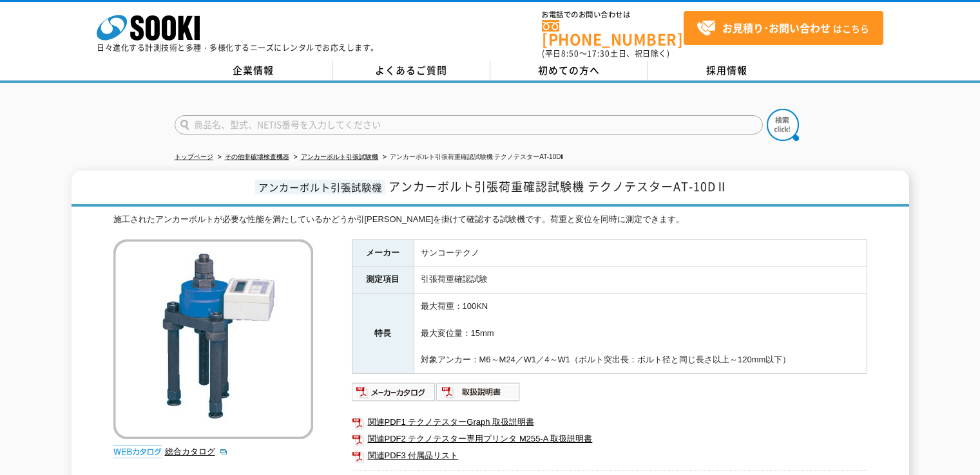 Image resolution: width=980 pixels, height=475 pixels. What do you see at coordinates (640, 280) in the screenshot?
I see `td: 引張荷重確認試験` at bounding box center [640, 280].